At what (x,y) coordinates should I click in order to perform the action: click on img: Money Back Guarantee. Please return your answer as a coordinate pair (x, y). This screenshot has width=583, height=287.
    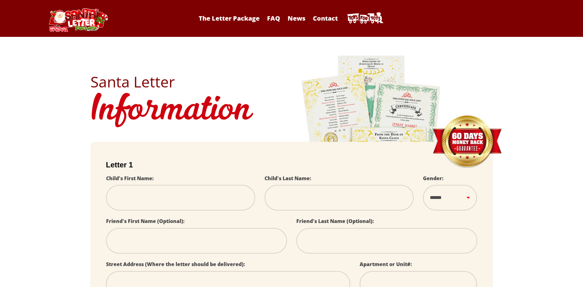
    Looking at the image, I should click on (467, 142).